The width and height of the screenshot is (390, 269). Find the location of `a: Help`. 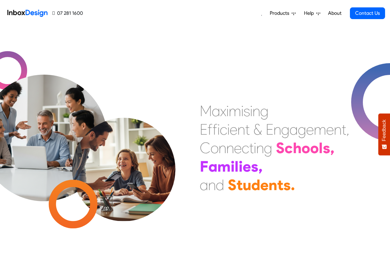

a: Help is located at coordinates (312, 13).